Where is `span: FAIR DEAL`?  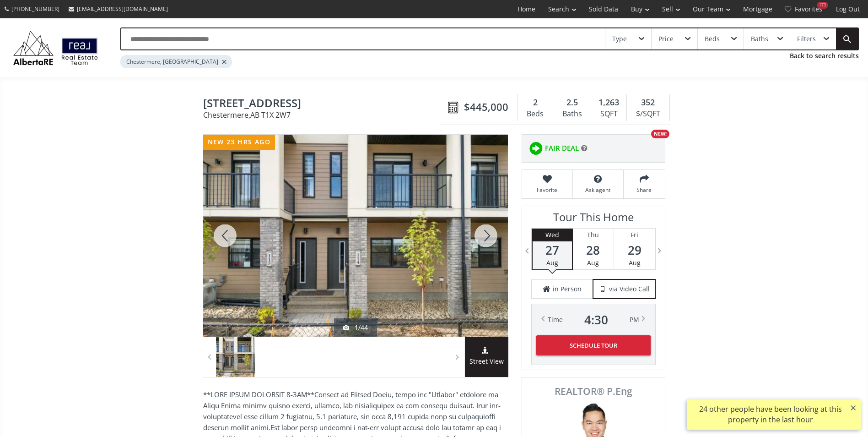 span: FAIR DEAL is located at coordinates (562, 148).